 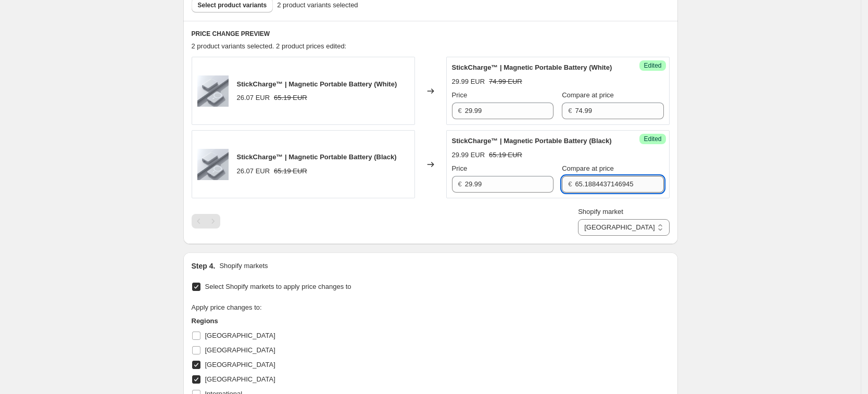 I want to click on span: Select Shopify markets to apply price changes to, so click(x=278, y=286).